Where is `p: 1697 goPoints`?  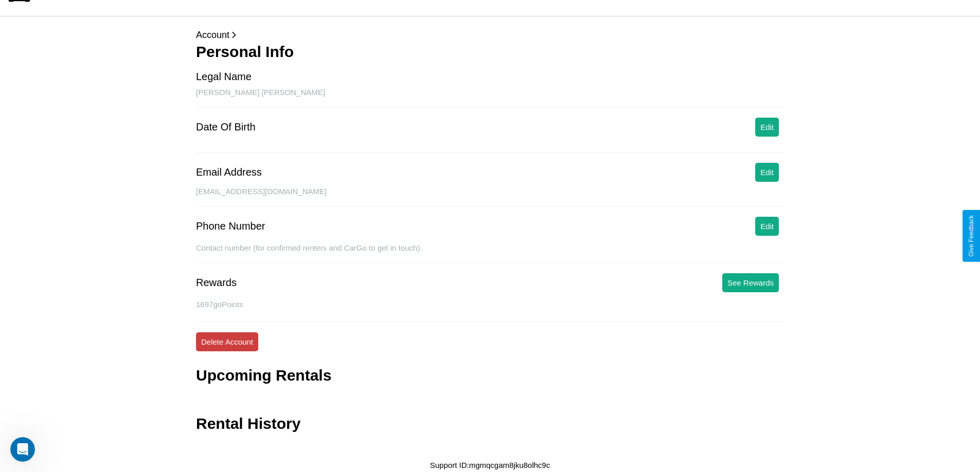 p: 1697 goPoints is located at coordinates (490, 304).